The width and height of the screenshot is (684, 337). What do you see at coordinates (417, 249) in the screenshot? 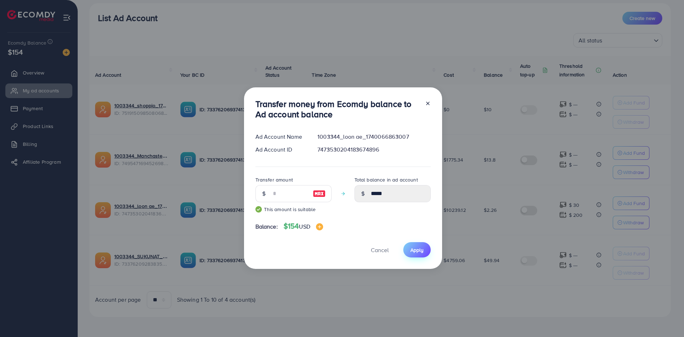
I see `button: Apply` at bounding box center [417, 249].